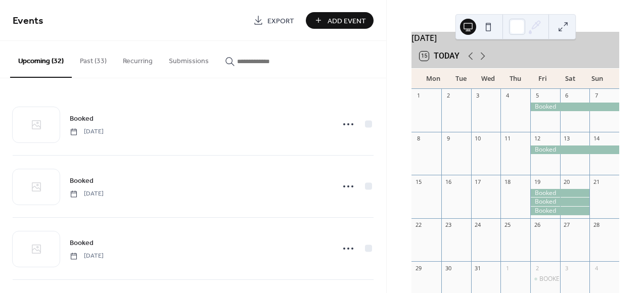 The width and height of the screenshot is (644, 293). I want to click on div: 27, so click(566, 225).